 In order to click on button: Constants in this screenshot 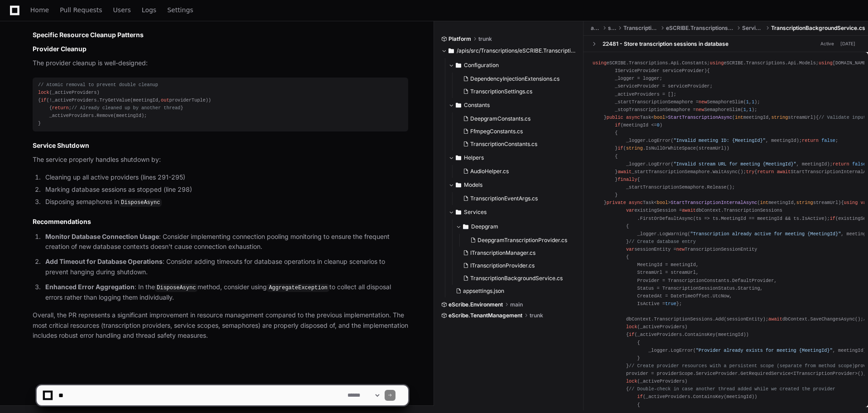, I will do `click(512, 105)`.